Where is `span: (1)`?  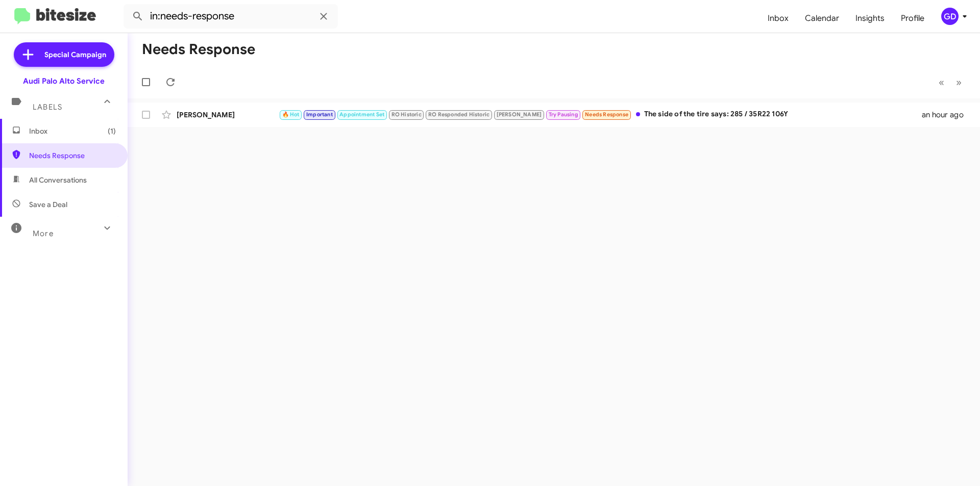
span: (1) is located at coordinates (112, 131).